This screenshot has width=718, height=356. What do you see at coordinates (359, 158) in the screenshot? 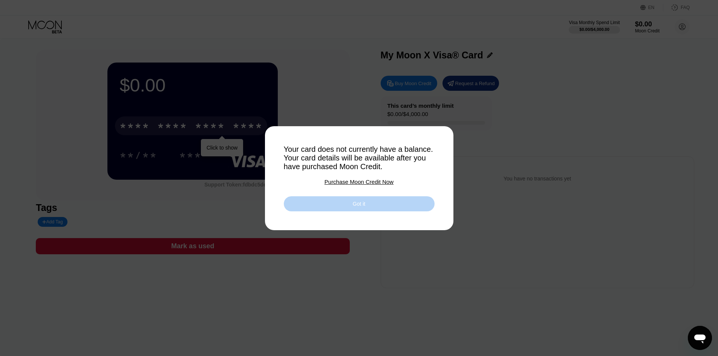
I see `div: Your card does not currently have a balance. Your card details will be available after you have p...` at bounding box center [359, 158].